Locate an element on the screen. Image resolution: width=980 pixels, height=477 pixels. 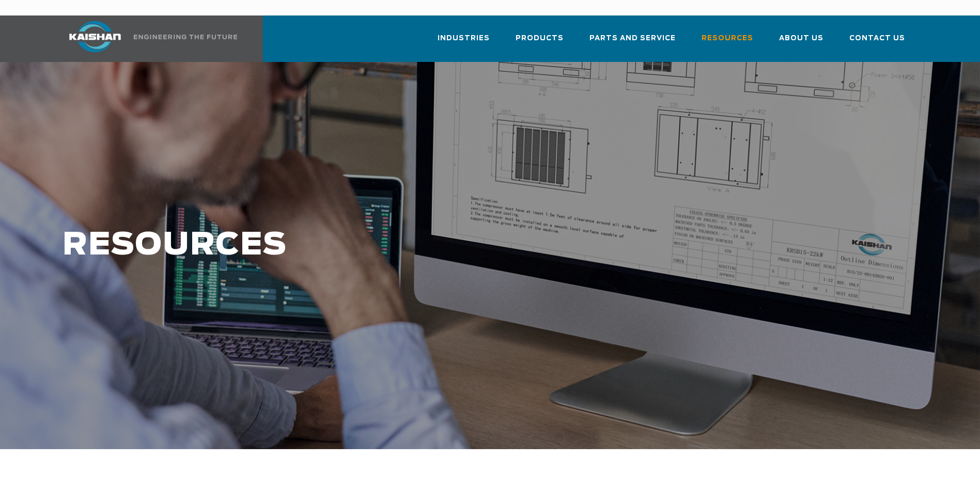
a: Parts and Service is located at coordinates (632, 43).